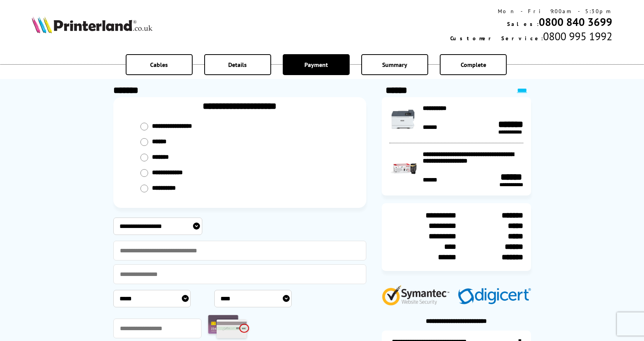 The image size is (644, 341). I want to click on img: Printerland Logo, so click(92, 25).